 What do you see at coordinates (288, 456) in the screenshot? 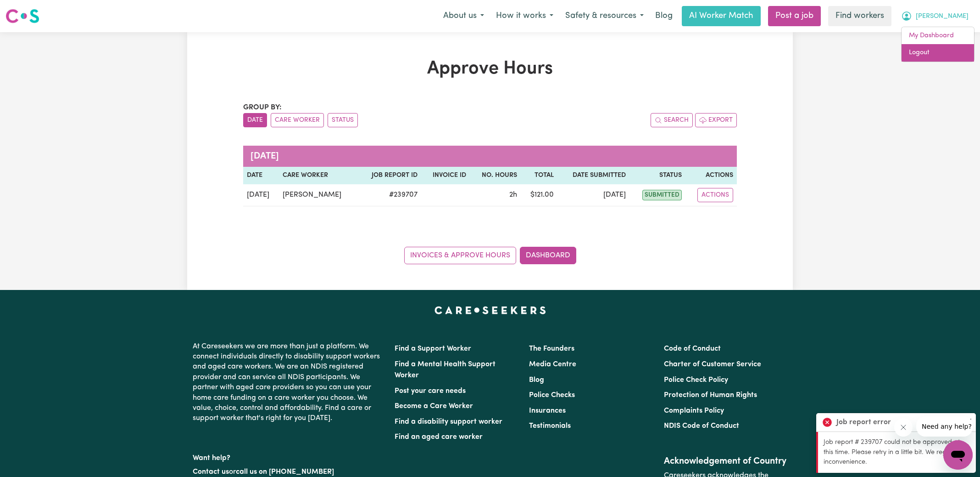
I see `p: Want help?` at bounding box center [288, 456].